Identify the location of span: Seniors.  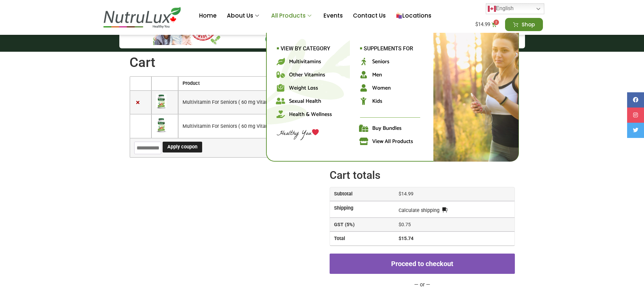
(381, 61).